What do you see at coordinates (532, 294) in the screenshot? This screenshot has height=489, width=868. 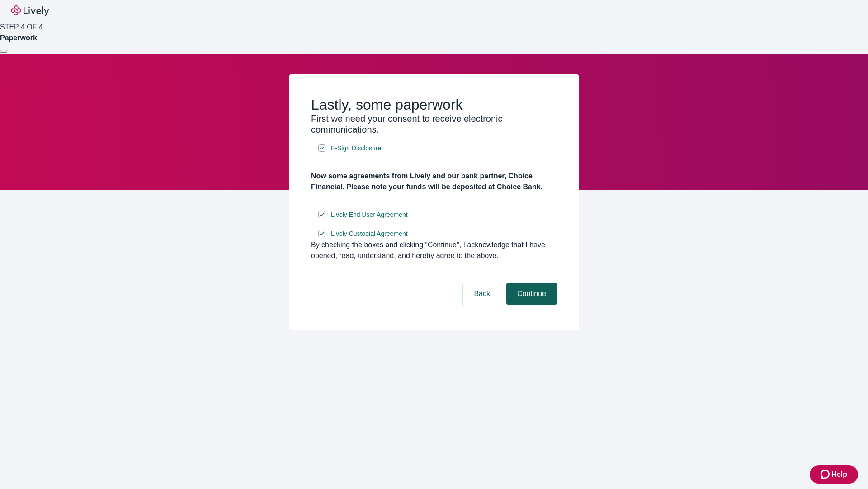 I see `button: Continue` at bounding box center [532, 294].